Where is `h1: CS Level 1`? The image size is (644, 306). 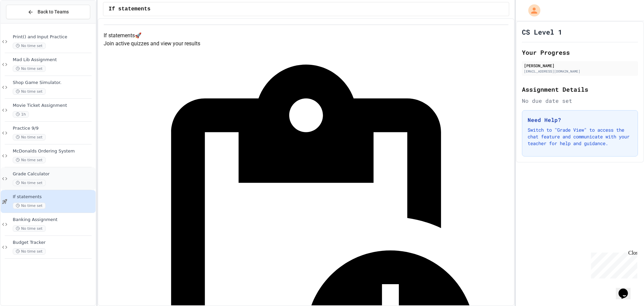
h1: CS Level 1 is located at coordinates (542, 32).